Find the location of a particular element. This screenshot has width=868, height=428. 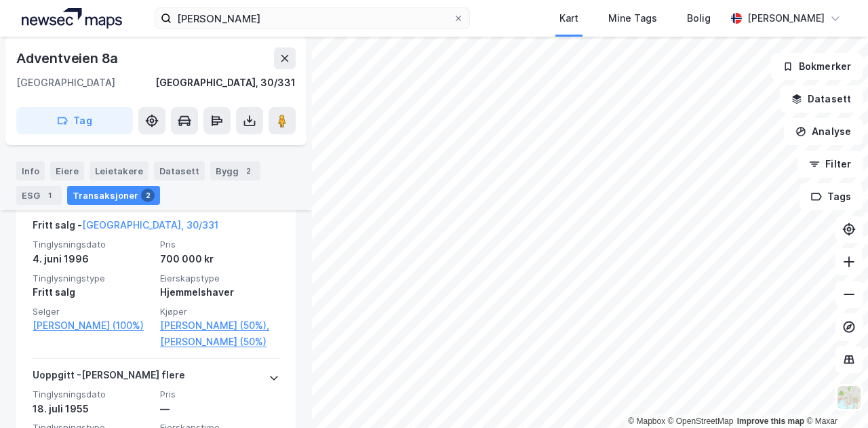

div: 18. juli 1955 is located at coordinates (92, 410).